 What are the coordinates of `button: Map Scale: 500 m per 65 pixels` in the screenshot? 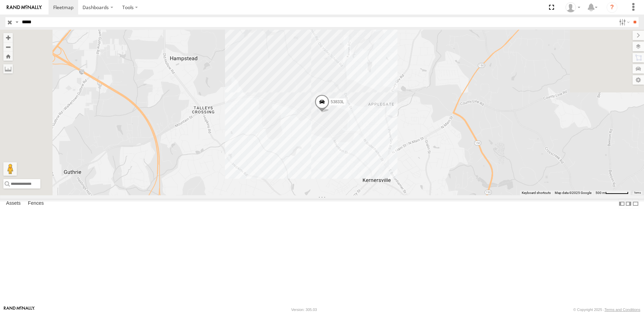 It's located at (612, 193).